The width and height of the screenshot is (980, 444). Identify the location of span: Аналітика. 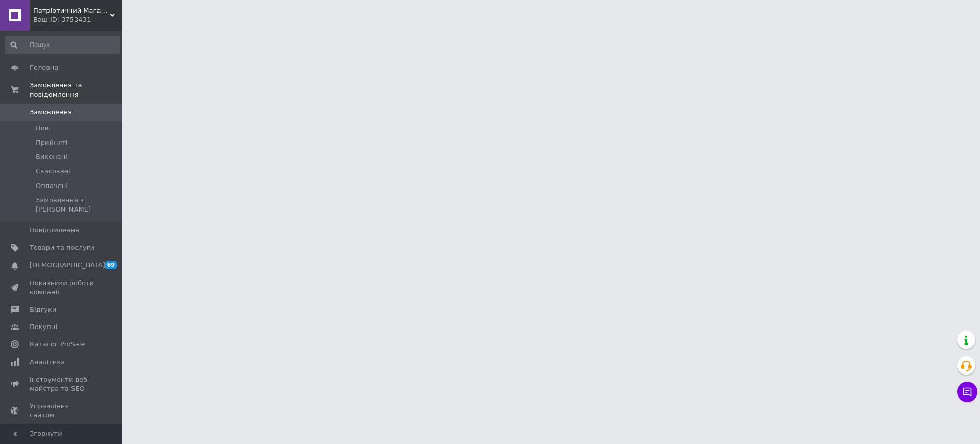
(47, 362).